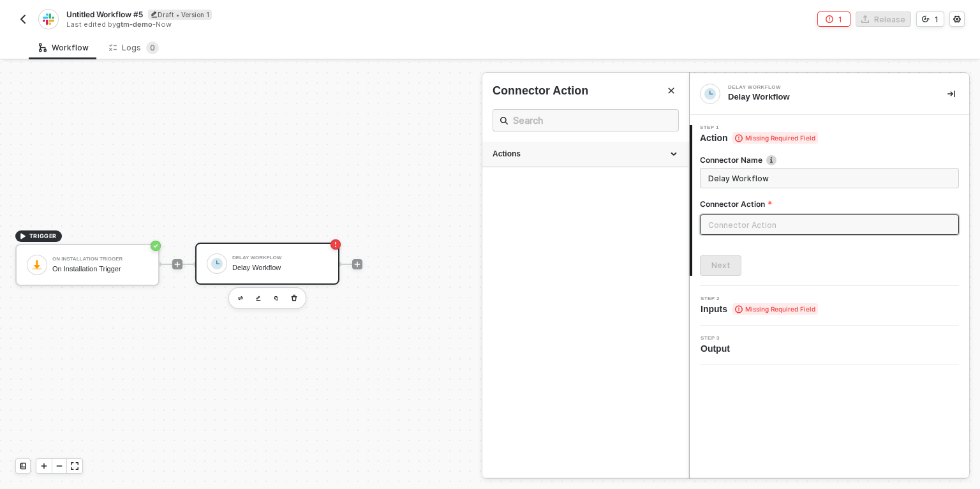 This screenshot has height=489, width=980. What do you see at coordinates (828, 178) in the screenshot?
I see `input: Enter description` at bounding box center [828, 178].